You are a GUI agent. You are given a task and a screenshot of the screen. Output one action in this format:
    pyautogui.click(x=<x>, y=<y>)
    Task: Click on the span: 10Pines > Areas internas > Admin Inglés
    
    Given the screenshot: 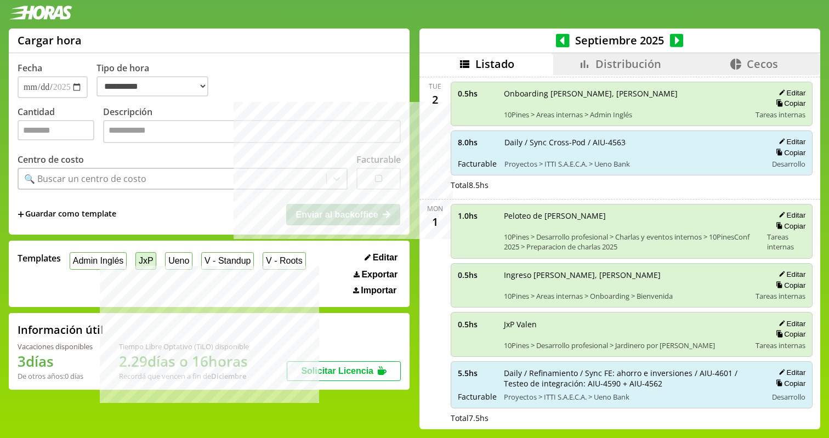 What is the action you would take?
    pyautogui.click(x=626, y=115)
    